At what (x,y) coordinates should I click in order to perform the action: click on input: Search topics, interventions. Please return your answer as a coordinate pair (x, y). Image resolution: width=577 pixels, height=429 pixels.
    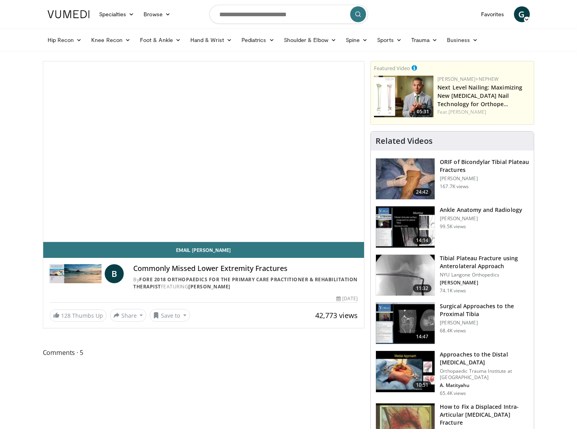
    Looking at the image, I should click on (289, 14).